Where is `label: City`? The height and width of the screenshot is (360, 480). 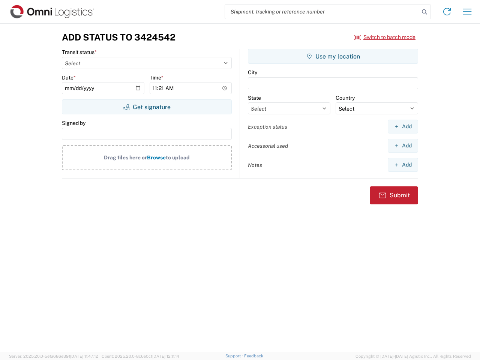
label: City is located at coordinates (252, 72).